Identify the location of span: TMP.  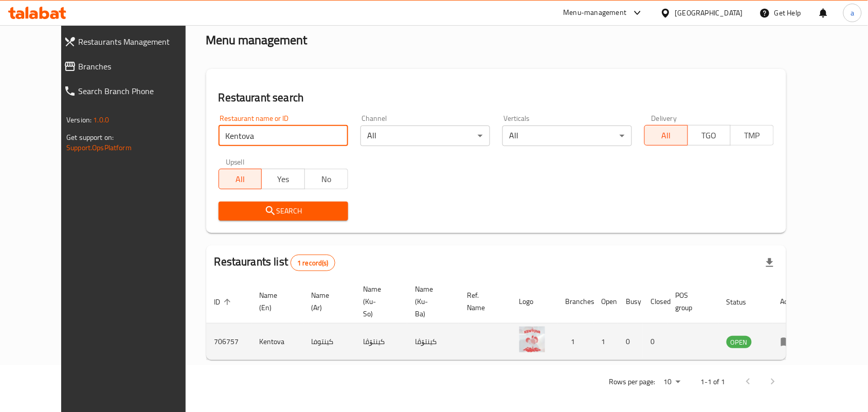
(752, 135).